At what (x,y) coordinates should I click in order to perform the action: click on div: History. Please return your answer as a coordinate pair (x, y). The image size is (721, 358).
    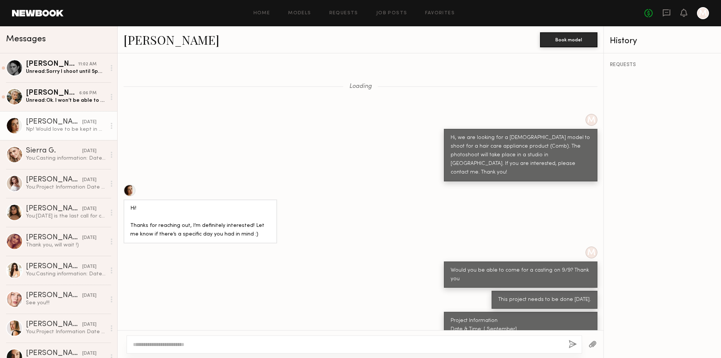
    Looking at the image, I should click on (662, 41).